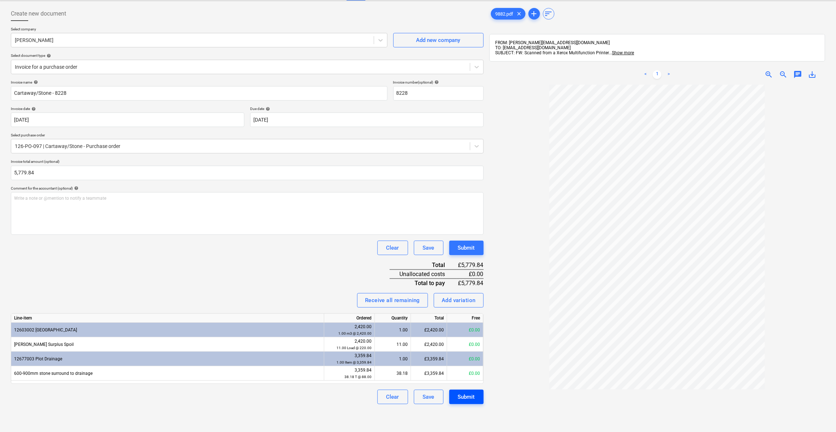 The height and width of the screenshot is (432, 836). What do you see at coordinates (168, 318) in the screenshot?
I see `div: Line-item` at bounding box center [168, 318].